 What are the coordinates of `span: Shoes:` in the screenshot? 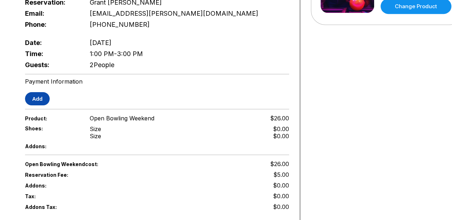 It's located at (51, 128).